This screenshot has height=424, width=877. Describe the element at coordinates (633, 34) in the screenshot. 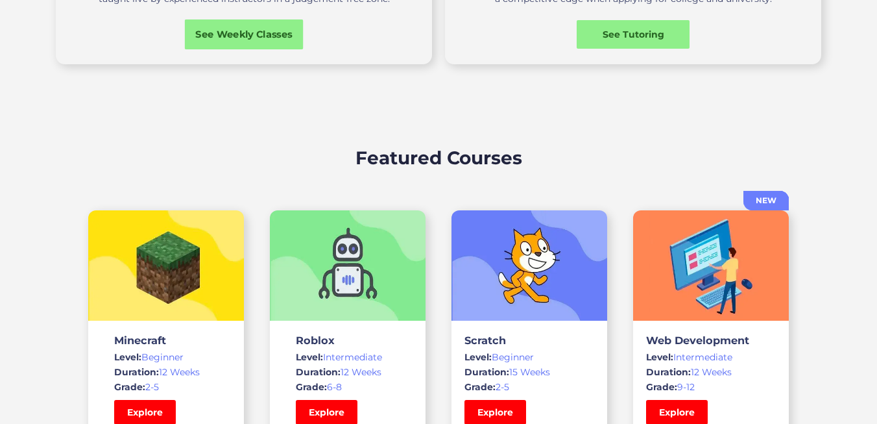

I see `a: See Tutoring` at that location.